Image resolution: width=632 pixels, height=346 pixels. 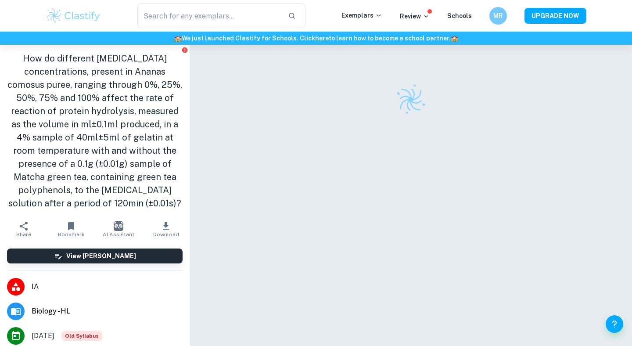 I want to click on a: Clastify logo, so click(x=73, y=16).